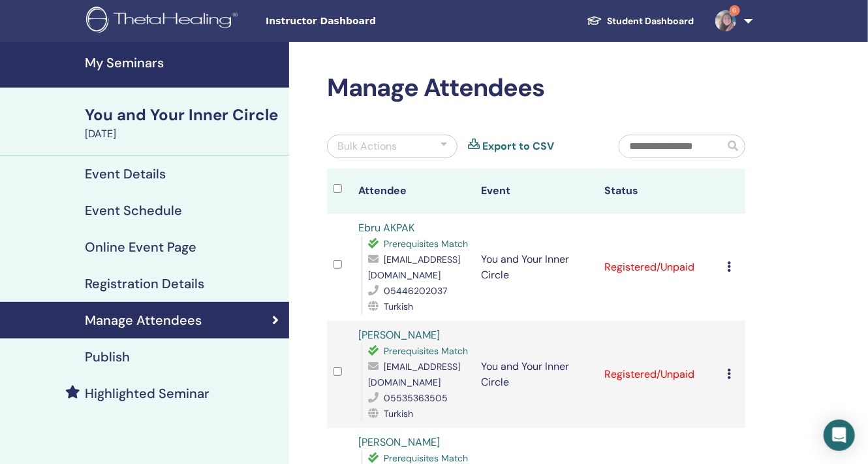  What do you see at coordinates (144, 284) in the screenshot?
I see `h4: Registration Details` at bounding box center [144, 284].